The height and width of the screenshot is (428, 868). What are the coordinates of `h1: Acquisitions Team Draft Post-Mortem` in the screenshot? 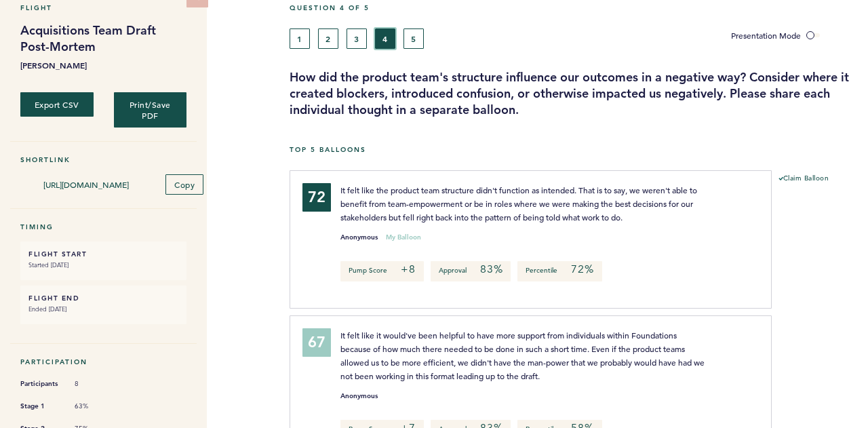 It's located at (103, 39).